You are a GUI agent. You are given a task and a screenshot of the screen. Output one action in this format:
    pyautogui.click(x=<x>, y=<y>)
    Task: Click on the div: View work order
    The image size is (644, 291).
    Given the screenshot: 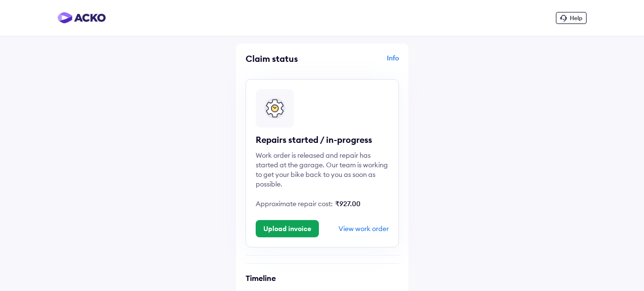 What is the action you would take?
    pyautogui.click(x=363, y=228)
    